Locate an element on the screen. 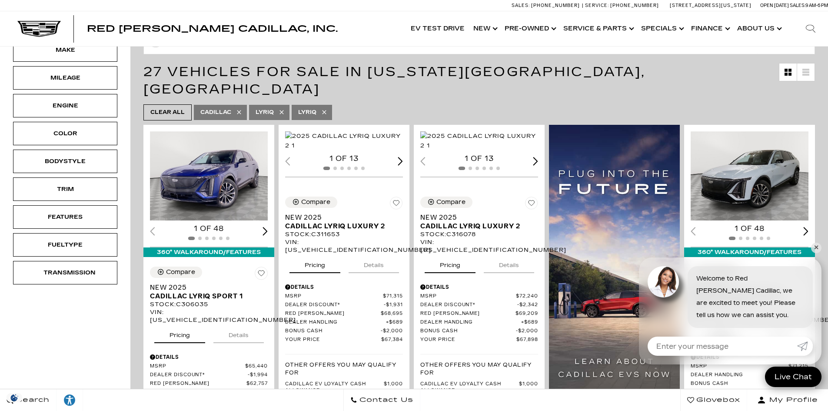 This screenshot has width=828, height=411. a: Glovebox is located at coordinates (714, 400).